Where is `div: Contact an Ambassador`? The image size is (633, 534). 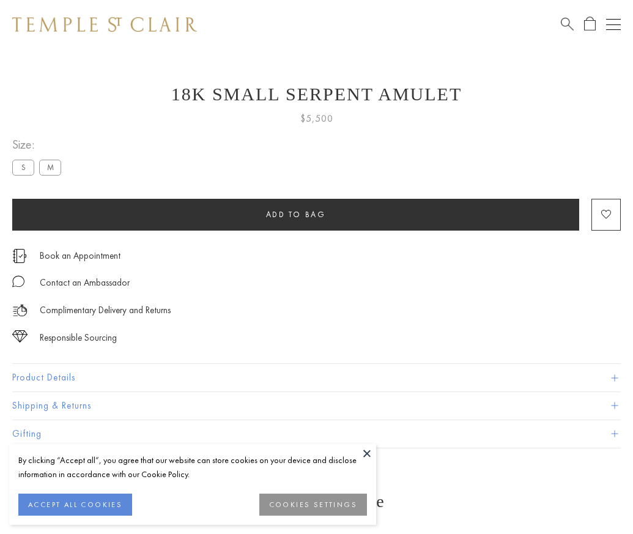
div: Contact an Ambassador is located at coordinates (84, 283).